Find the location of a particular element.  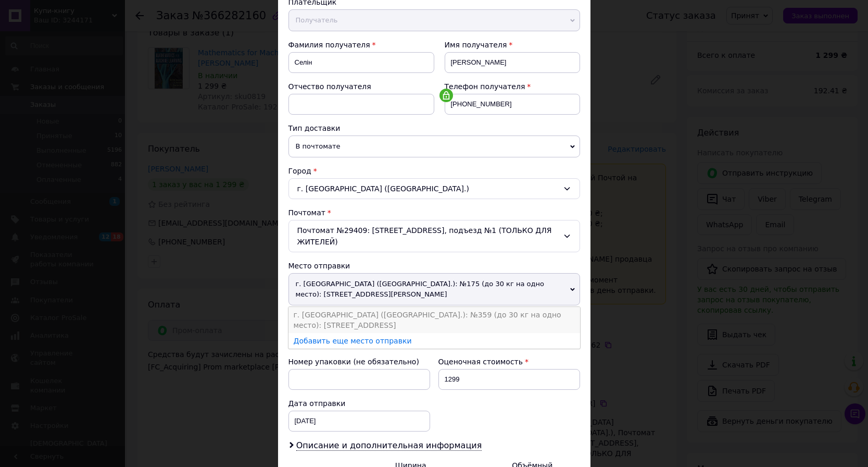

span: В почтомате is located at coordinates (435, 146).